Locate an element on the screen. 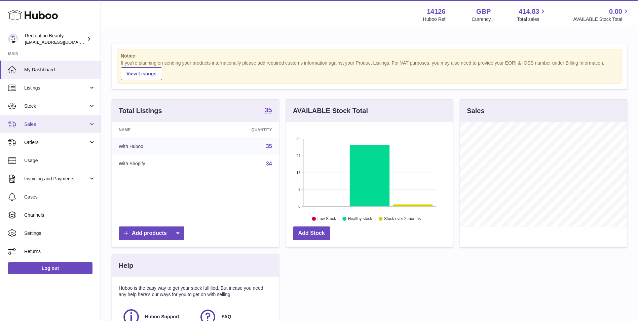 Image resolution: width=638 pixels, height=321 pixels. a: 0.00 AVAILABLE Stock Total is located at coordinates (601, 15).